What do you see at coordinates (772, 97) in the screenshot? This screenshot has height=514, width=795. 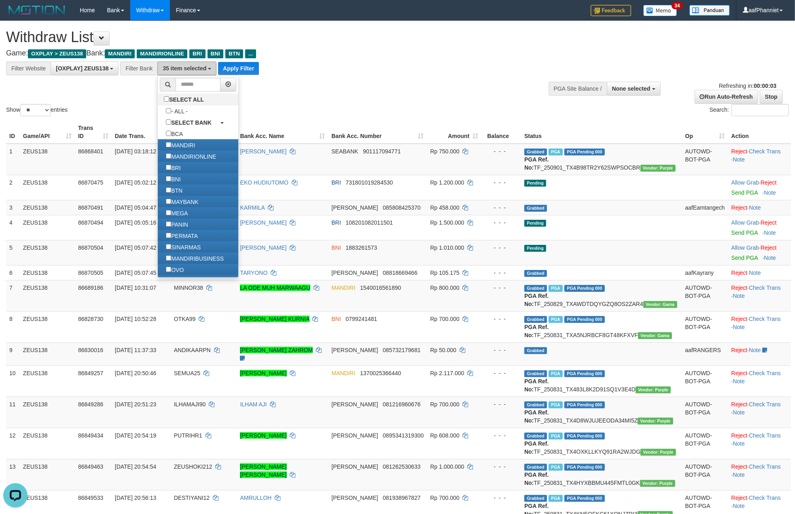 I see `a: Stop` at bounding box center [772, 97].